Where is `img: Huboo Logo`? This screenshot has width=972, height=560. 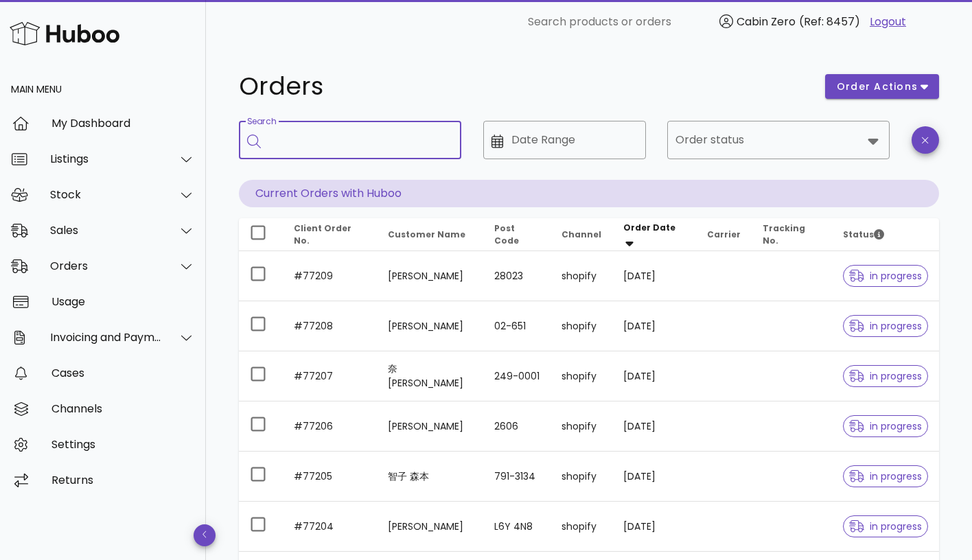 img: Huboo Logo is located at coordinates (65, 33).